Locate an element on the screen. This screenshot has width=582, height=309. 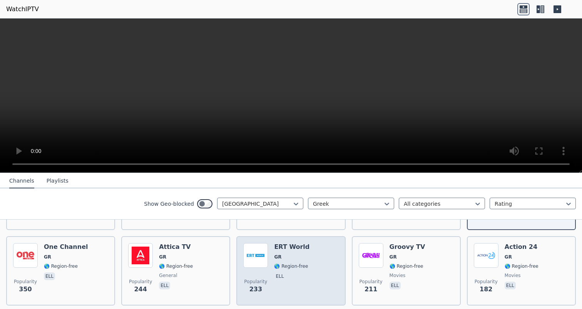
button: Channels is located at coordinates (22, 181).